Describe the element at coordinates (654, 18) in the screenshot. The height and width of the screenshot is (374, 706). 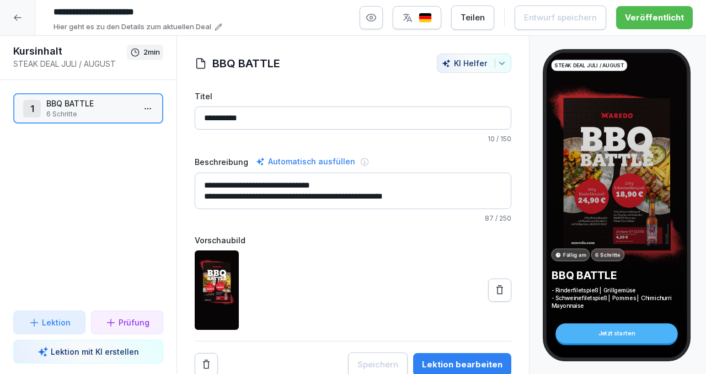
I see `div: Veröffentlicht` at that location.